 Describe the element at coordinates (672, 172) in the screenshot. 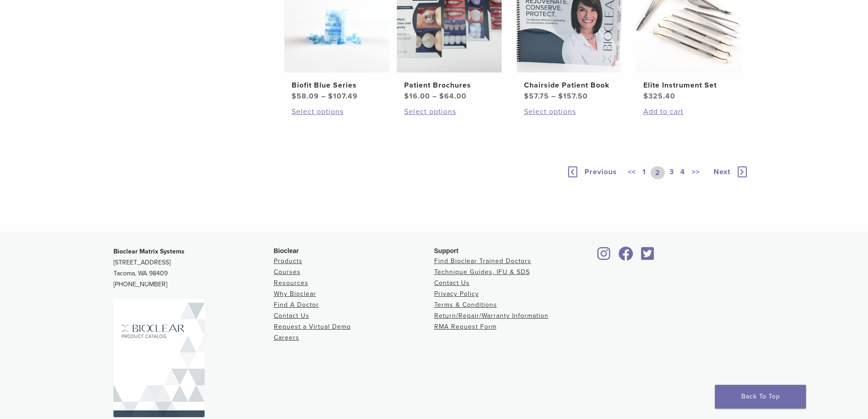

I see `a: 3` at that location.